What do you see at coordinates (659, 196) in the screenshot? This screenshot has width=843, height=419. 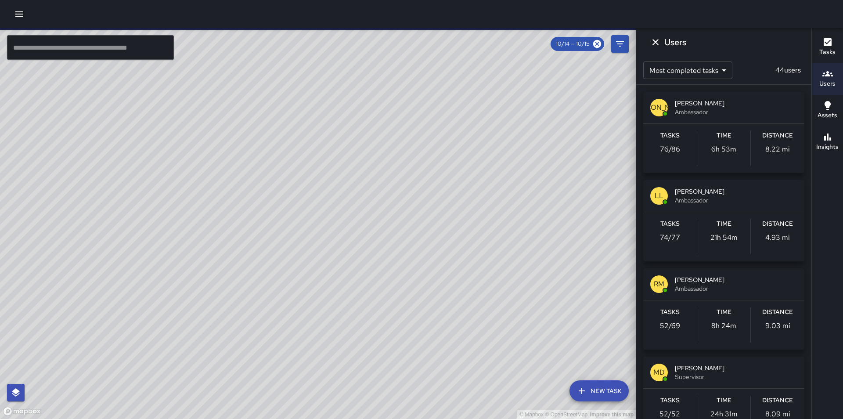 I see `p: LL` at bounding box center [659, 196].